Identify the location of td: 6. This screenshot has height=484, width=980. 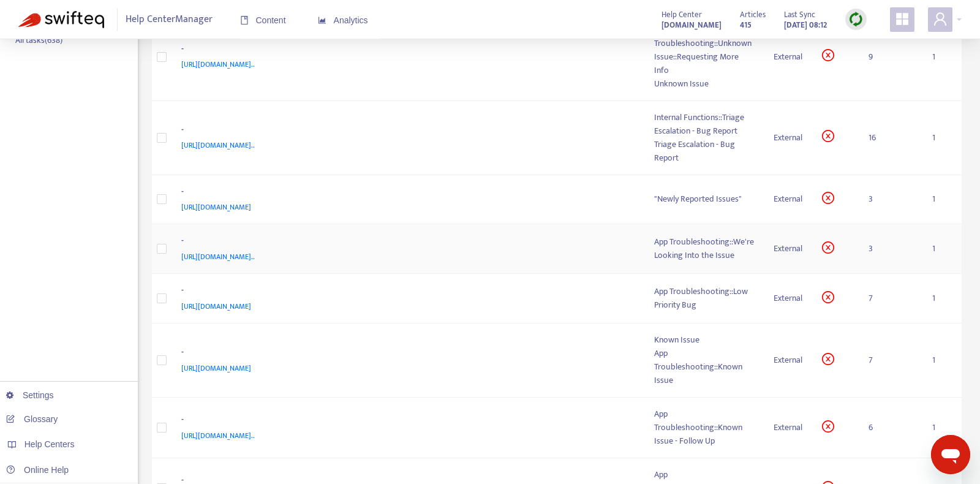
(891, 428).